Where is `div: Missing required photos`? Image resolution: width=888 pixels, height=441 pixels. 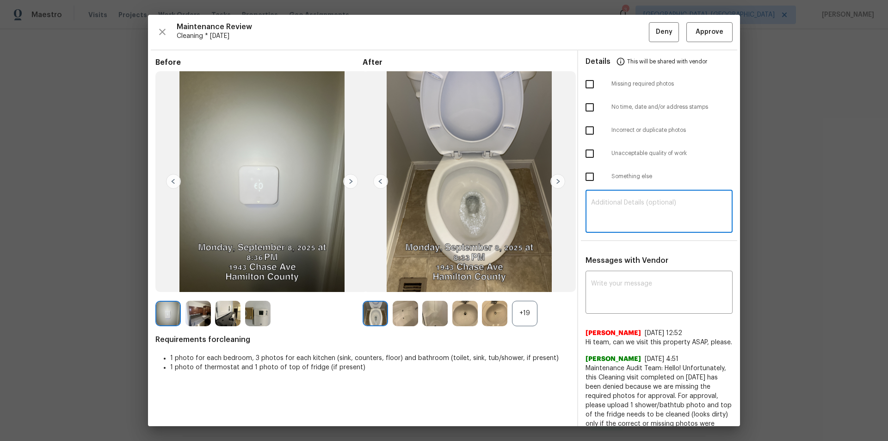 div: Missing required photos is located at coordinates (659, 84).